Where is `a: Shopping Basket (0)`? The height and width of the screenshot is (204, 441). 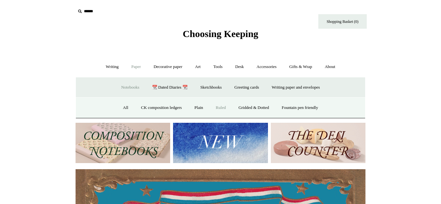
a: Shopping Basket (0) is located at coordinates (342, 21).